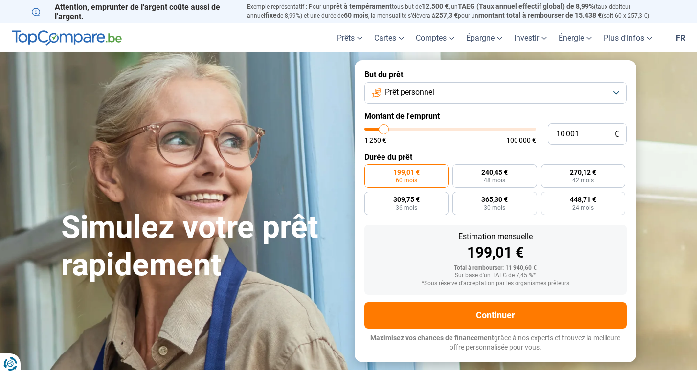 The image size is (697, 374). Describe the element at coordinates (494, 200) in the screenshot. I see `span: 365,30 €` at that location.